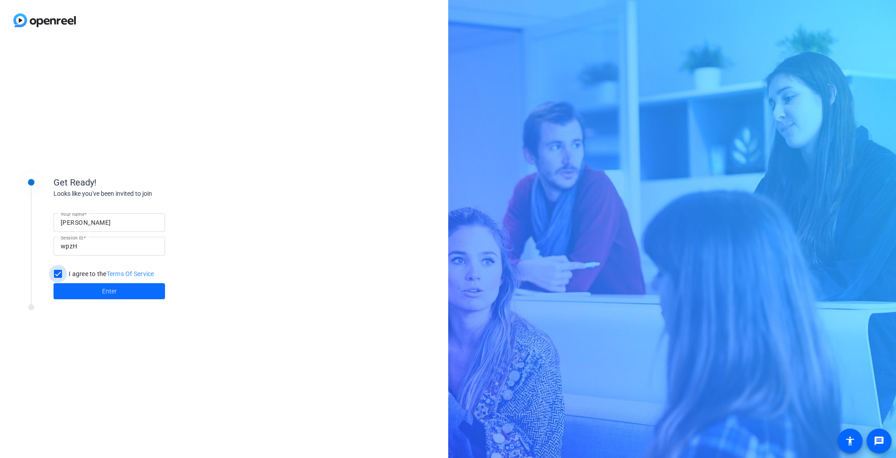 The image size is (896, 458). What do you see at coordinates (109, 291) in the screenshot?
I see `button: Enter` at bounding box center [109, 291].